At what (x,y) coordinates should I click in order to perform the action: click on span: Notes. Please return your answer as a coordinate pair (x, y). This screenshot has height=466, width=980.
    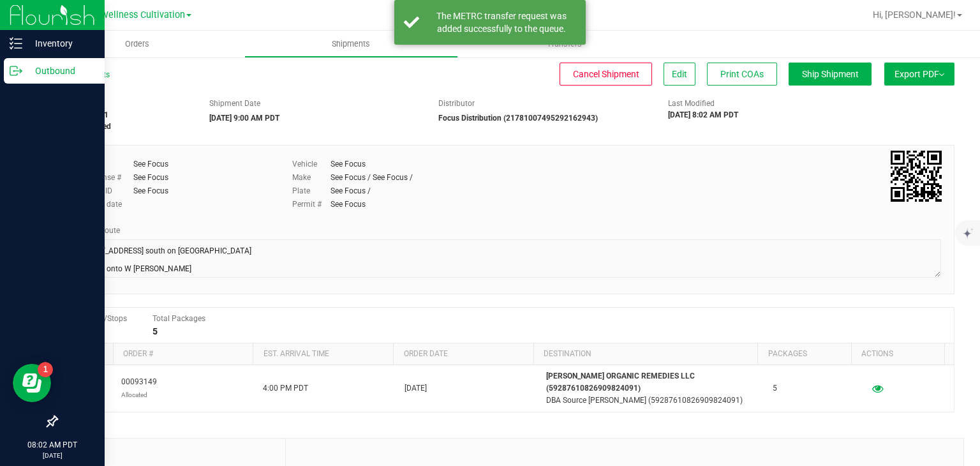
    Looking at the image, I should click on (171, 455).